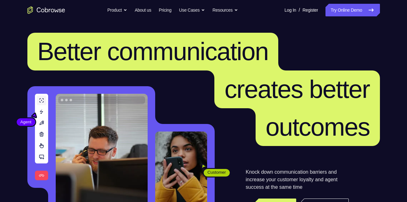 This screenshot has width=407, height=202. I want to click on span: Better communication, so click(153, 51).